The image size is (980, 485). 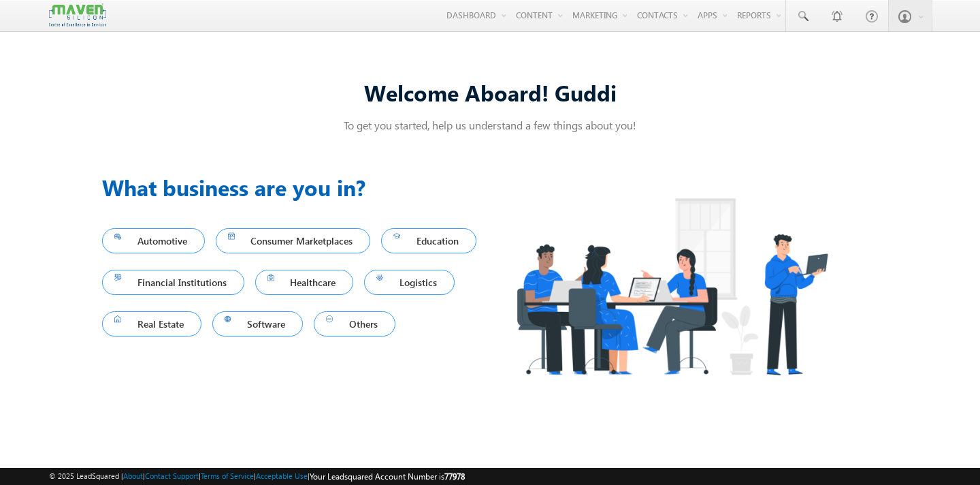 What do you see at coordinates (293, 241) in the screenshot?
I see `span: Consumer Marketplaces` at bounding box center [293, 241].